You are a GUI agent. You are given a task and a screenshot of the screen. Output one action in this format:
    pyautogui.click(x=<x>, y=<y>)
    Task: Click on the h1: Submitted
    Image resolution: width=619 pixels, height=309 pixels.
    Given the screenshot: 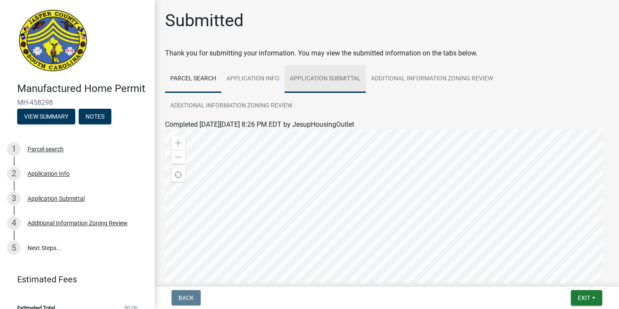 What is the action you would take?
    pyautogui.click(x=204, y=21)
    